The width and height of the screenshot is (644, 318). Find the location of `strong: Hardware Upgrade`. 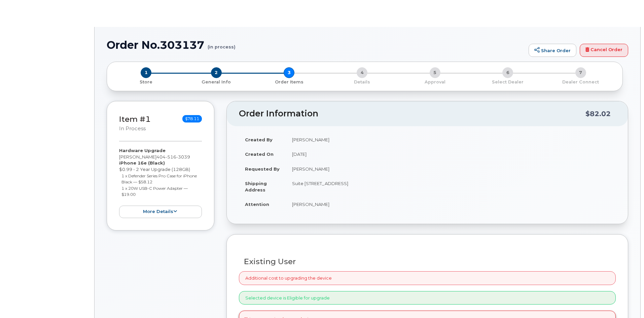

strong: Hardware Upgrade is located at coordinates (142, 151).